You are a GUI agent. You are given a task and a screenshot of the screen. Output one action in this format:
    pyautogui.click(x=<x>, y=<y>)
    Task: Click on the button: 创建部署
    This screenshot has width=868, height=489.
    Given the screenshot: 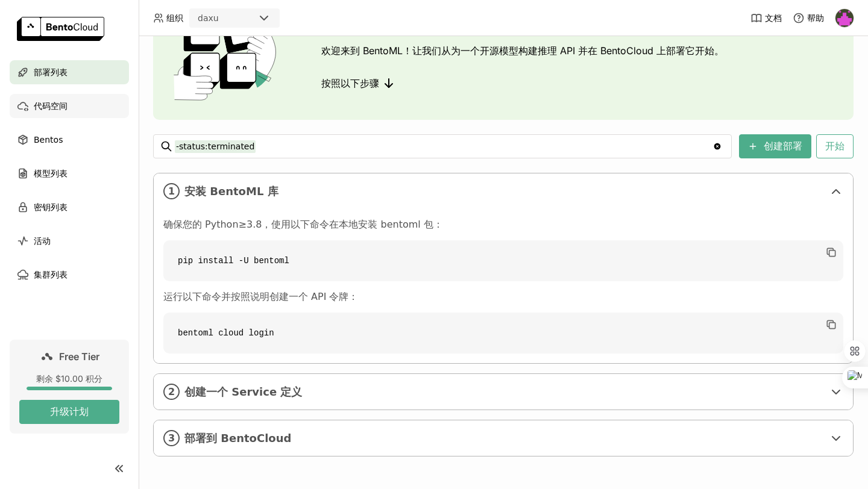 What is the action you would take?
    pyautogui.click(x=775, y=147)
    